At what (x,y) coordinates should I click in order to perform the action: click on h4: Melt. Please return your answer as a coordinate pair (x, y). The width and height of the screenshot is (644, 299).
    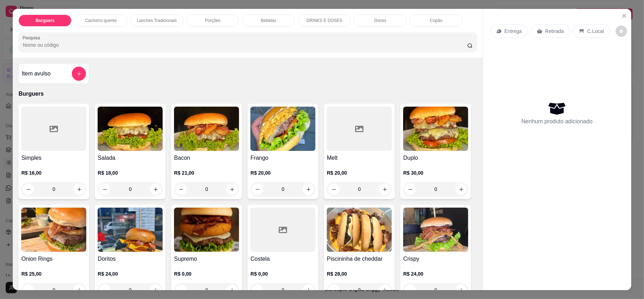
    Looking at the image, I should click on (359, 157).